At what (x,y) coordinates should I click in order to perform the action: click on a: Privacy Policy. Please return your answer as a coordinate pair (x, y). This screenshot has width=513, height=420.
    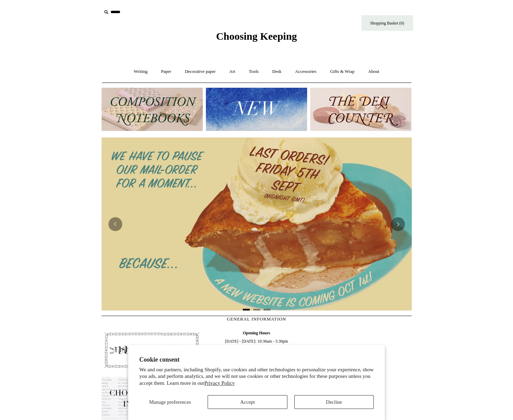
    Looking at the image, I should click on (220, 383).